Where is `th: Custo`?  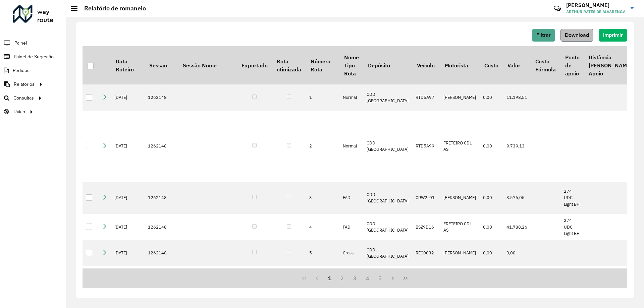
th: Custo is located at coordinates (491, 65).